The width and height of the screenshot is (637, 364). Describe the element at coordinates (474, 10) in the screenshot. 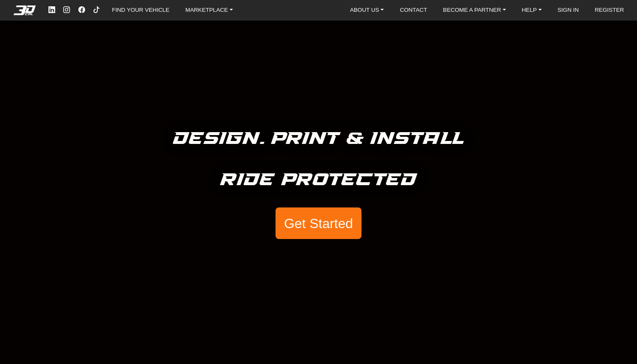

I see `a: BECOME A PARTNER` at that location.